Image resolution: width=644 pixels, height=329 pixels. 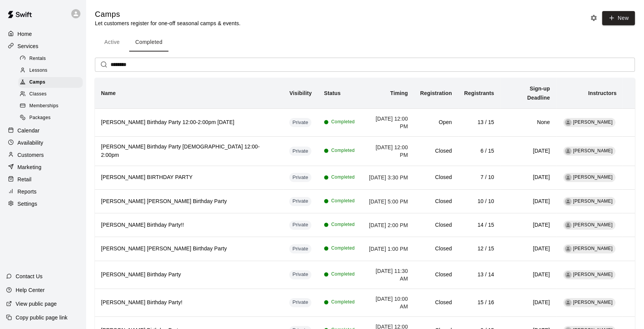 I want to click on h6: 15 / 16, so click(x=479, y=303).